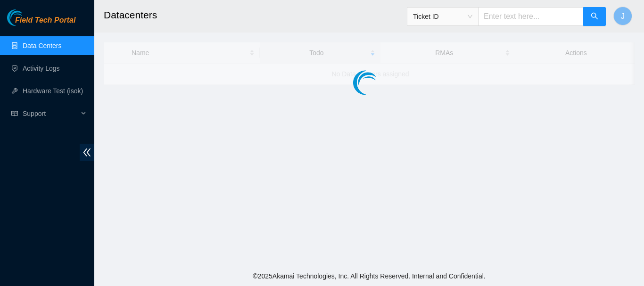 This screenshot has height=286, width=644. What do you see at coordinates (369, 276) in the screenshot?
I see `footer: © 2025 Akamai Technologies, Inc. All Rights Reserved. Internal and Confidential.` at bounding box center [369, 276].